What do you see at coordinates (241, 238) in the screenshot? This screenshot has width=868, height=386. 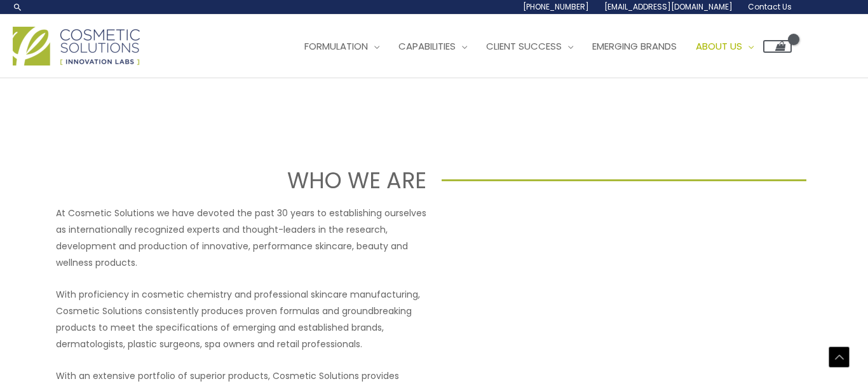 I see `p: At Cosmetic Solutions we have devoted the past 30 years to establishing ourselves as internationa...` at bounding box center [241, 238].